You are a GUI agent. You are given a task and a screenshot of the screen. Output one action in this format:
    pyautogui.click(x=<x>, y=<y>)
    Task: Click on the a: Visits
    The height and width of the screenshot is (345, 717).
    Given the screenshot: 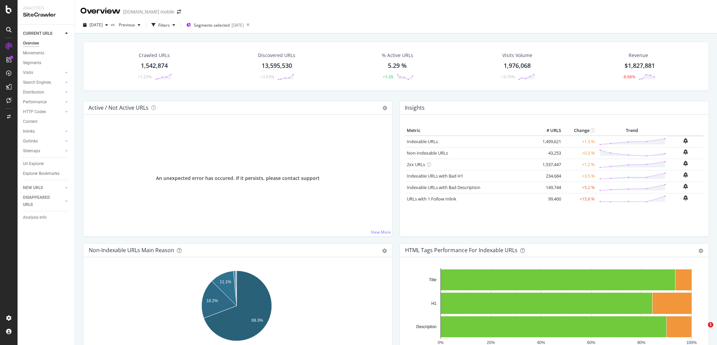 What is the action you would take?
    pyautogui.click(x=43, y=73)
    